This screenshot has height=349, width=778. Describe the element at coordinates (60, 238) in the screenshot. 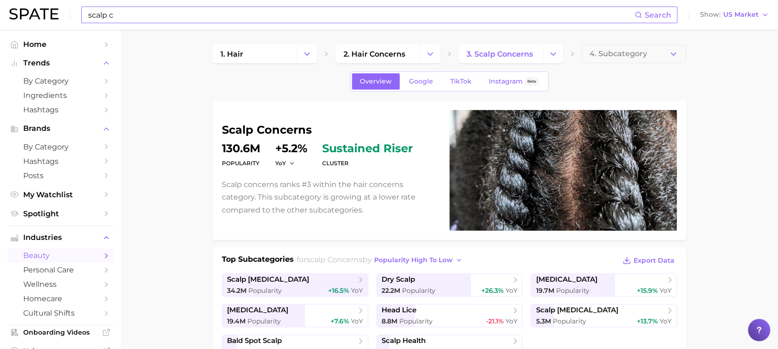

I see `span: Industries` at that location.